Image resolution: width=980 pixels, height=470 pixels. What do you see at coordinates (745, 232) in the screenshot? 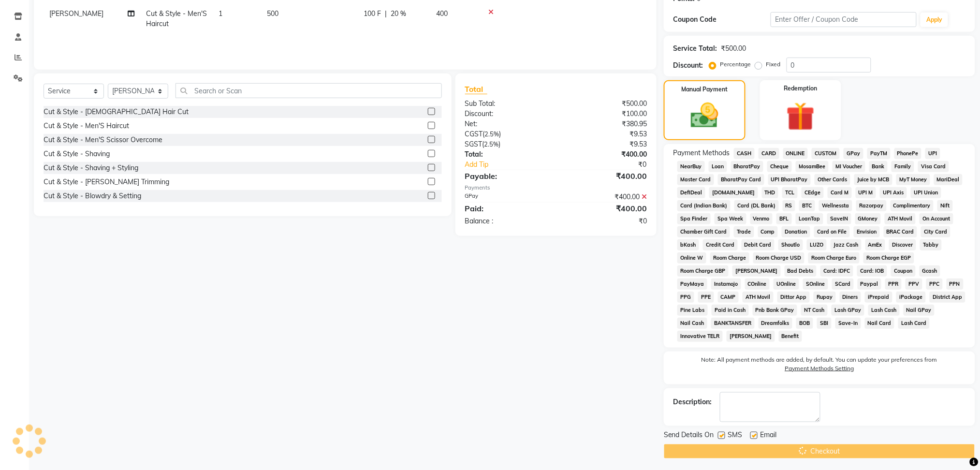
I see `span: Trade` at bounding box center [745, 232].